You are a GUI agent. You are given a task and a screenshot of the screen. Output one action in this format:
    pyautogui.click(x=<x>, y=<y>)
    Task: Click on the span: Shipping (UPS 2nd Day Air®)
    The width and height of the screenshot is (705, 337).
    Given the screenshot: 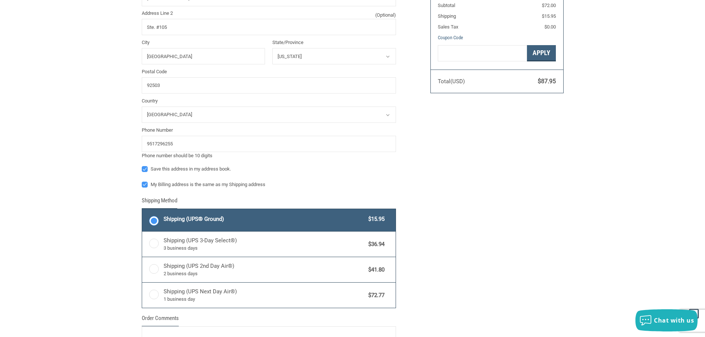 What is the action you would take?
    pyautogui.click(x=264, y=270)
    